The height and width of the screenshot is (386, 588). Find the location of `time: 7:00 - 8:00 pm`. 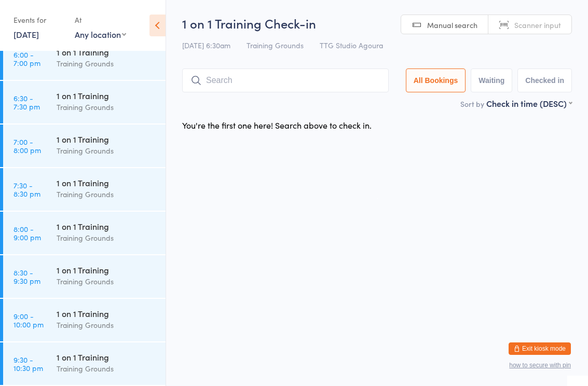

time: 7:00 - 8:00 pm is located at coordinates (27, 146).